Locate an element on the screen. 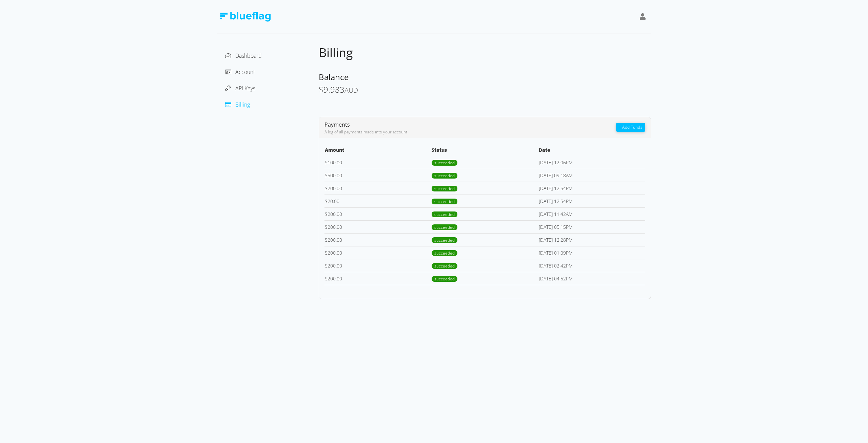 The width and height of the screenshot is (868, 443). span: Dashboard is located at coordinates (249, 55).